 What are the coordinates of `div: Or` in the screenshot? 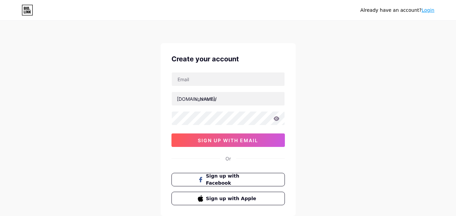 It's located at (228, 159).